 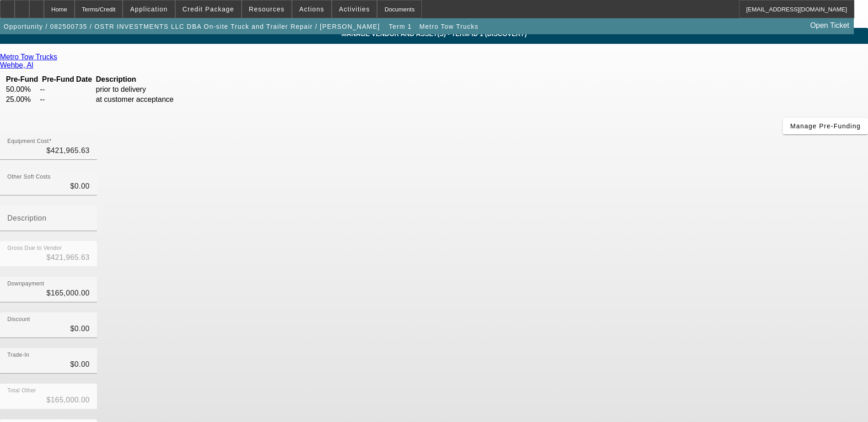 What do you see at coordinates (19, 320) in the screenshot?
I see `mat-label: Discount` at bounding box center [19, 320].